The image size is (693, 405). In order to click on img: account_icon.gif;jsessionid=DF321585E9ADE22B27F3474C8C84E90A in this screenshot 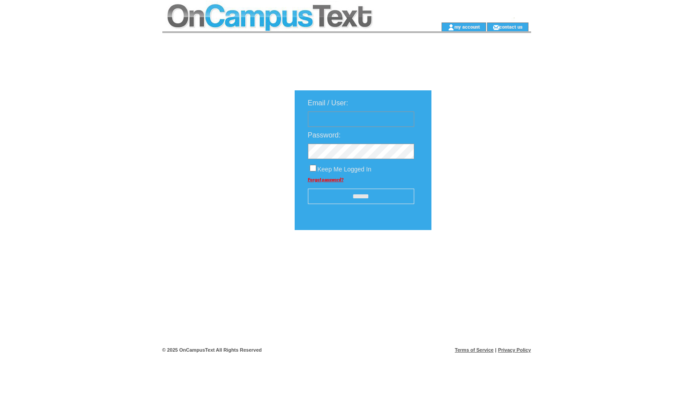, I will do `click(451, 27)`.